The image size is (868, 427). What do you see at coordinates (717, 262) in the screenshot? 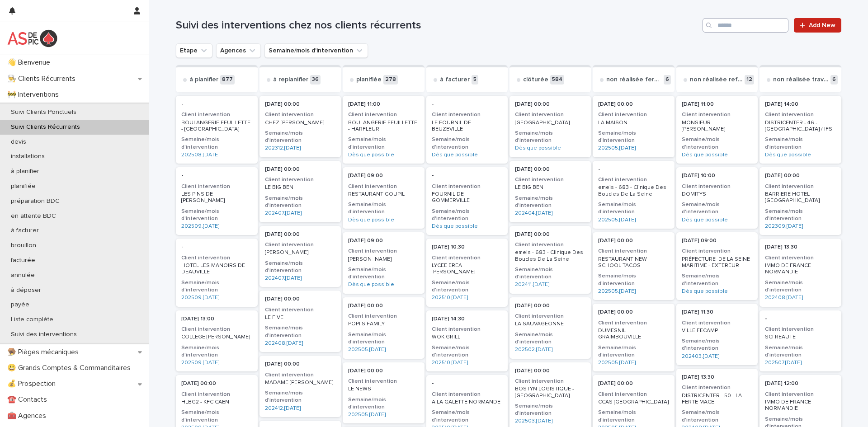
I see `p: PRÉFECTURE DE LA SEINE MARITIME - EXTEREUR` at bounding box center [717, 262].